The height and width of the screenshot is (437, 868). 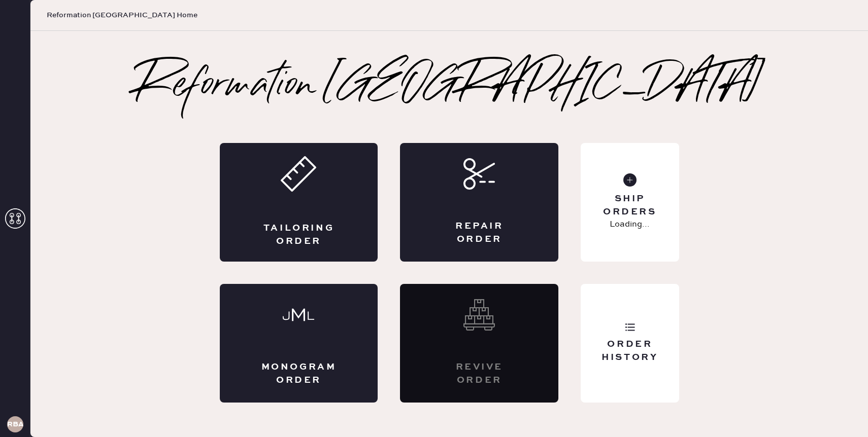 I want to click on div: Revive order, so click(x=479, y=374).